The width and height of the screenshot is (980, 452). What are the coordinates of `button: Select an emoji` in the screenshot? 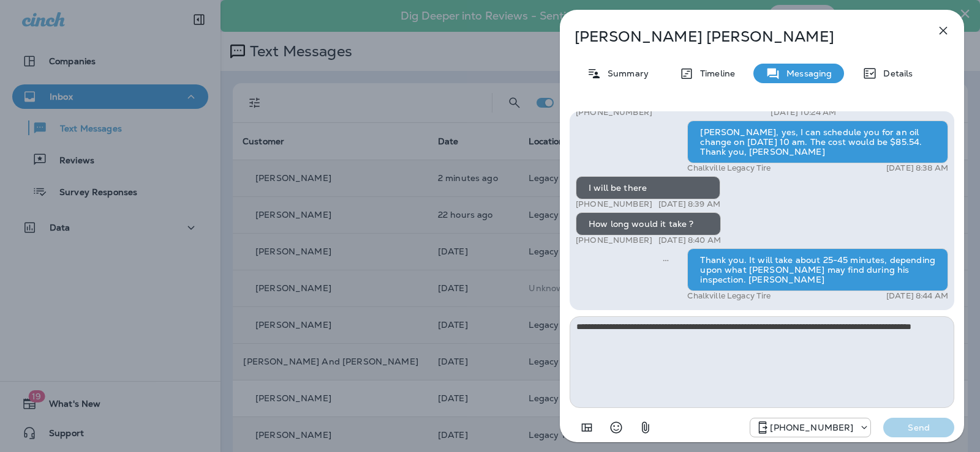 It's located at (616, 428).